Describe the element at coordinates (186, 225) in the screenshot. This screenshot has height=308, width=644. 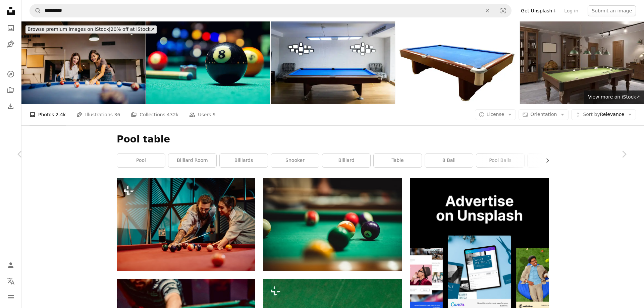
I see `a: Young couple enjoying while playing billiard during their date in a pub.` at that location.